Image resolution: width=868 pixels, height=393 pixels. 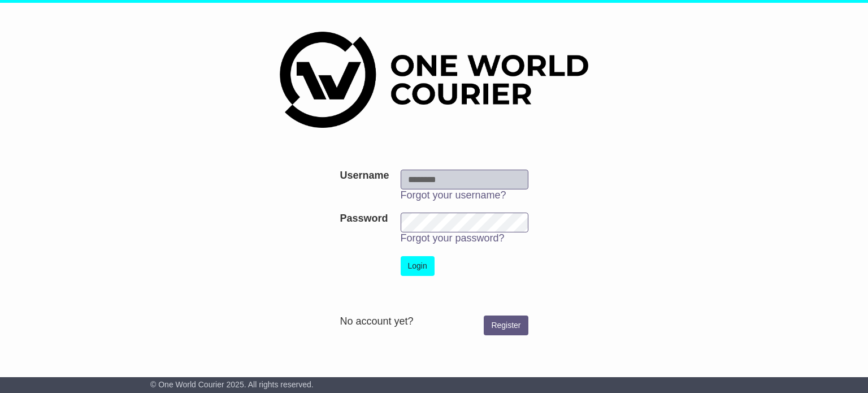 What do you see at coordinates (232, 384) in the screenshot?
I see `span: © One World Courier 2025. All rights reserved.` at bounding box center [232, 384].